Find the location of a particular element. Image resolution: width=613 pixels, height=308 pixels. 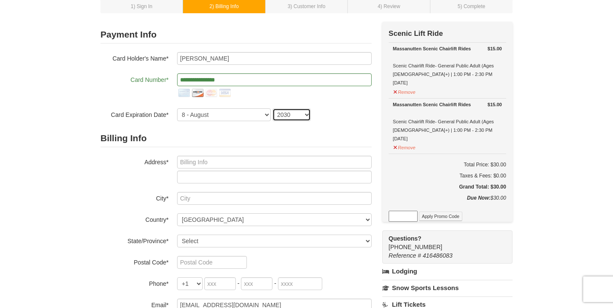

label: Phone* is located at coordinates (135, 282).